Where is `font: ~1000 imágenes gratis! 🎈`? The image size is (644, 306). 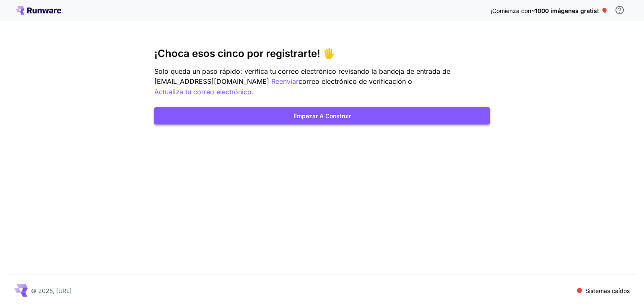 font: ~1000 imágenes gratis! 🎈 is located at coordinates (570, 11).